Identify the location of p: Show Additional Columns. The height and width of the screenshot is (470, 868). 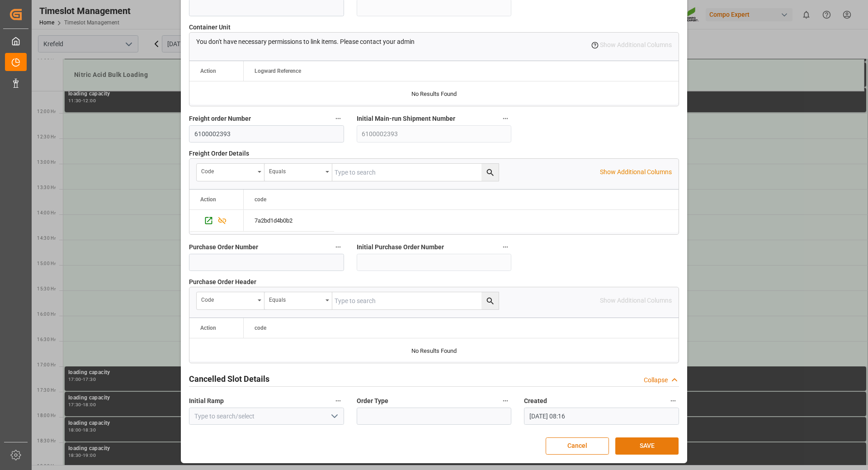
(636, 172).